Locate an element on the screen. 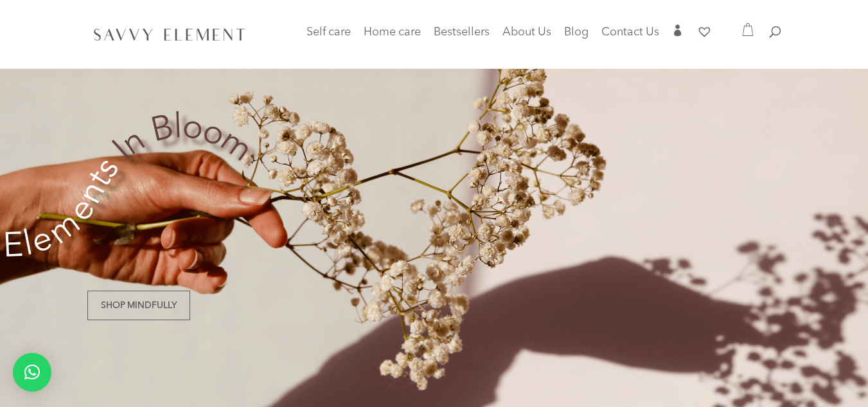 This screenshot has width=868, height=407. span: Home care is located at coordinates (392, 32).